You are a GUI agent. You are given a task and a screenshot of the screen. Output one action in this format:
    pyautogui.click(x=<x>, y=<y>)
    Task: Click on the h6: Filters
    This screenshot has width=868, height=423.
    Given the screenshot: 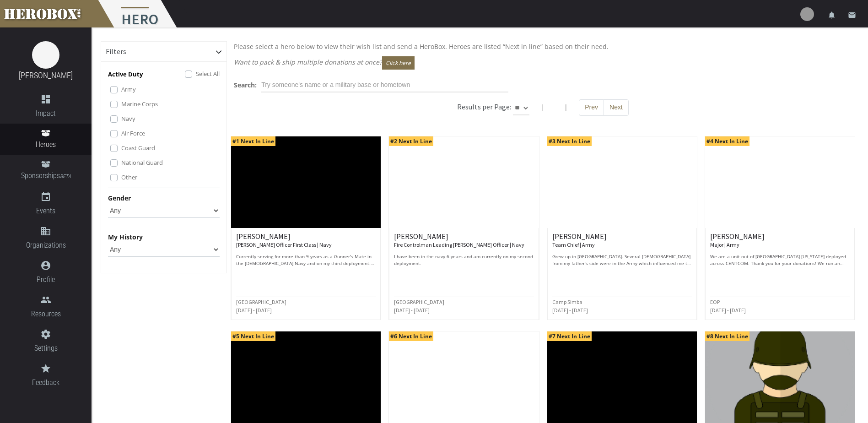 What is the action you would take?
    pyautogui.click(x=115, y=52)
    